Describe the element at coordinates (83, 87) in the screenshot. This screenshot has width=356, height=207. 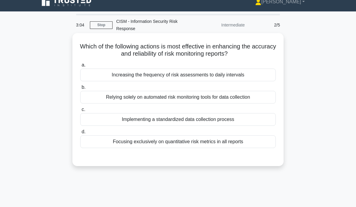
I see `span: b.` at that location.